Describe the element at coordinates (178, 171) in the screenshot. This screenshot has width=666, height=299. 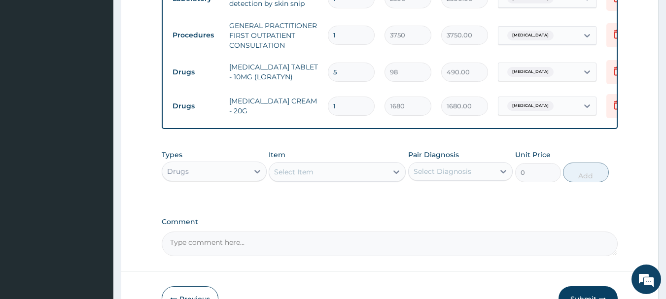
I see `div: Drugs` at that location.